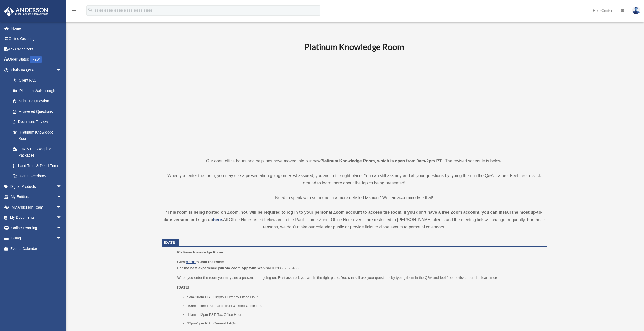 This screenshot has width=644, height=331. Describe the element at coordinates (360, 278) in the screenshot. I see `p: When you enter the room you may see a presentation going on. Rest assured, you are in the right p...` at that location.